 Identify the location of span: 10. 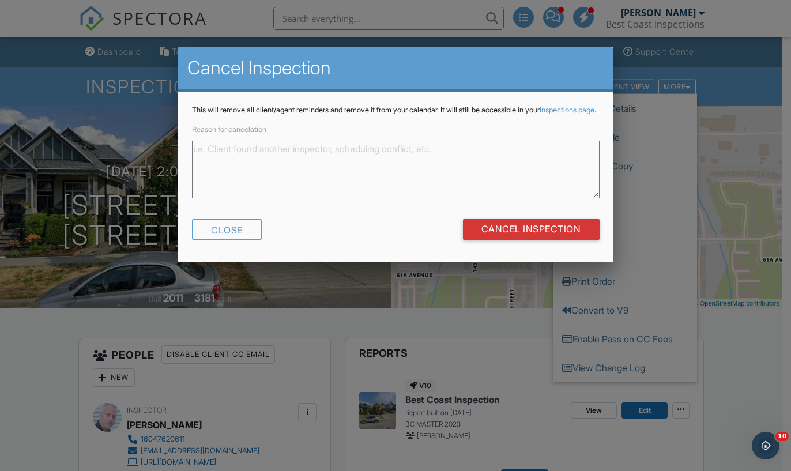
(782, 436).